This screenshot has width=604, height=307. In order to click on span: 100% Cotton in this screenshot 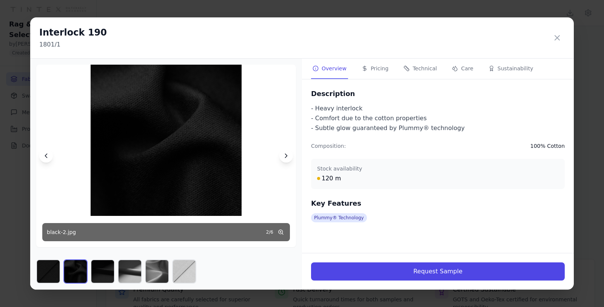, I will do `click(548, 146)`.